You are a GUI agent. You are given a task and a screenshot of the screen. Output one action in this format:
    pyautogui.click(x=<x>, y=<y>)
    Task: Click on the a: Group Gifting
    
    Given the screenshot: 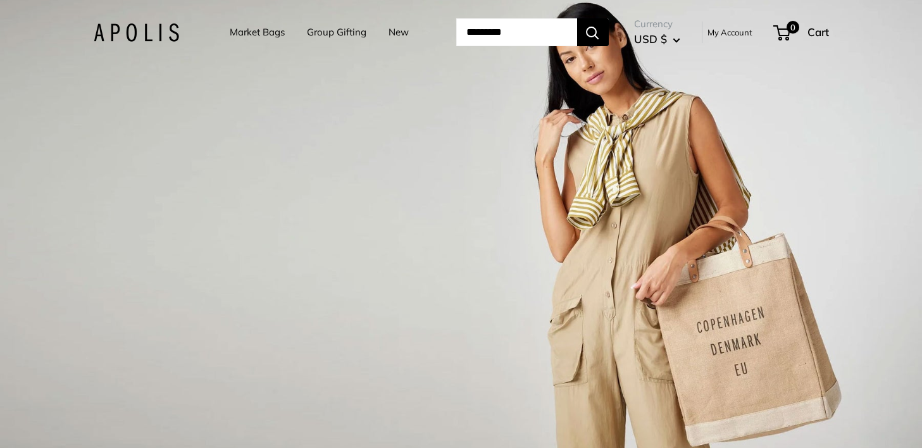 What is the action you would take?
    pyautogui.click(x=337, y=32)
    